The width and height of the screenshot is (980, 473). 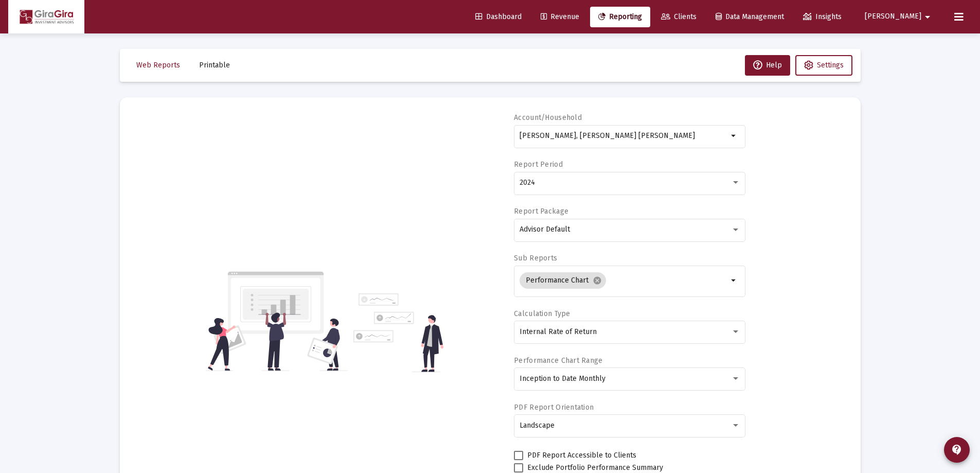 What do you see at coordinates (598, 280) in the screenshot?
I see `mat-icon: cancel` at bounding box center [598, 280].